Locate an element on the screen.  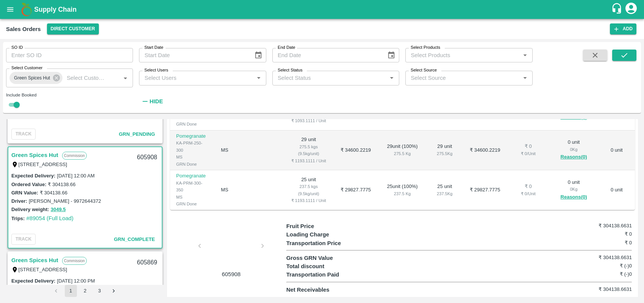
label: Trips: is located at coordinates (18, 218).